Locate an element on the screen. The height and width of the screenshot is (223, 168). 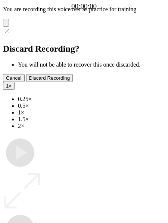
li: 2× is located at coordinates (92, 126).